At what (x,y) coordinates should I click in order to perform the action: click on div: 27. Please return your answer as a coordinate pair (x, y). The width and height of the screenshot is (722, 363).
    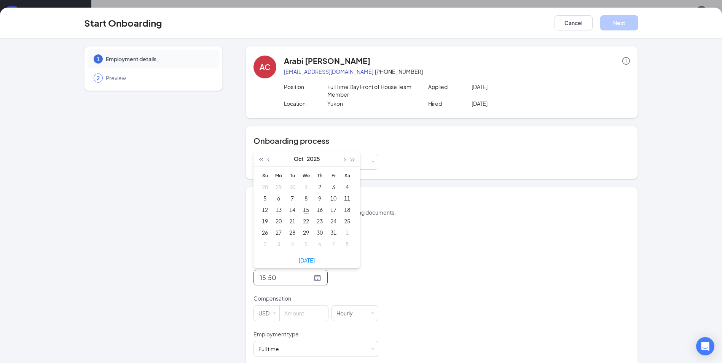
    Looking at the image, I should click on (279, 232).